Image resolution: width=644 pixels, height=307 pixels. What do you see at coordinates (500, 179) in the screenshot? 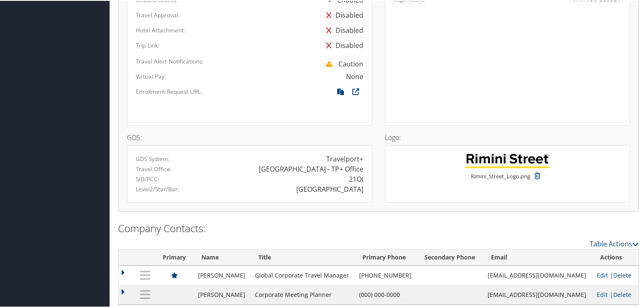
I see `small: Rimini_Street_Logo.png` at bounding box center [500, 179].